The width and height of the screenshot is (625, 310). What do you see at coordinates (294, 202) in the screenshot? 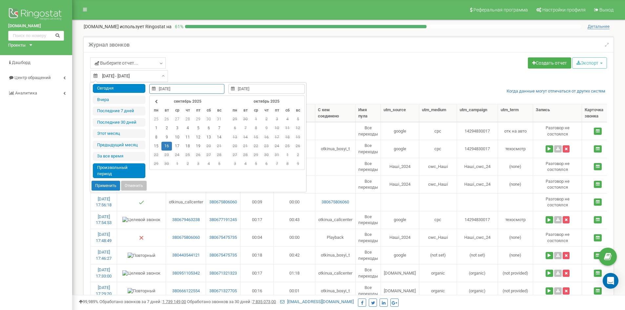
I see `td: 00:00` at bounding box center [294, 202].